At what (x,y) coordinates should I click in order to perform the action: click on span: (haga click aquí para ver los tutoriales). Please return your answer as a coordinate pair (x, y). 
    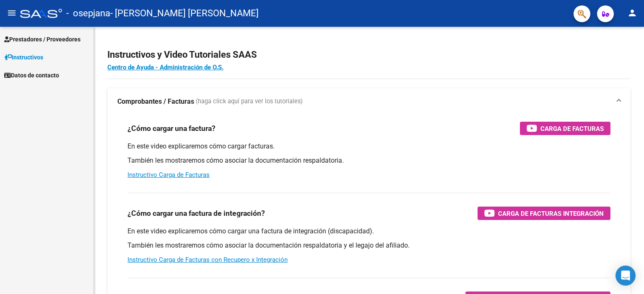
    Looking at the image, I should click on (248, 101).